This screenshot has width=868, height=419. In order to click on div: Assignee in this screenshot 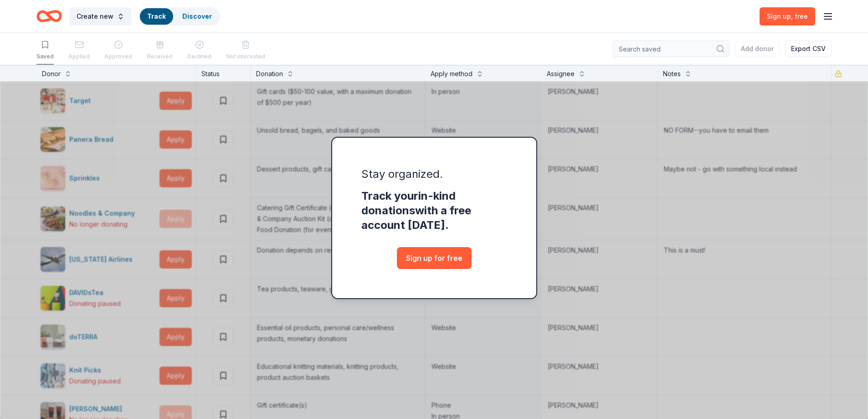, I will do `click(560, 74)`.